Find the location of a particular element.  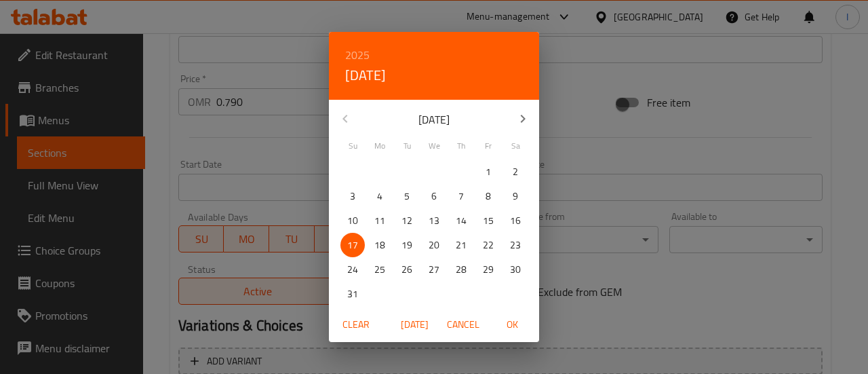

button: 1 is located at coordinates (488, 172).